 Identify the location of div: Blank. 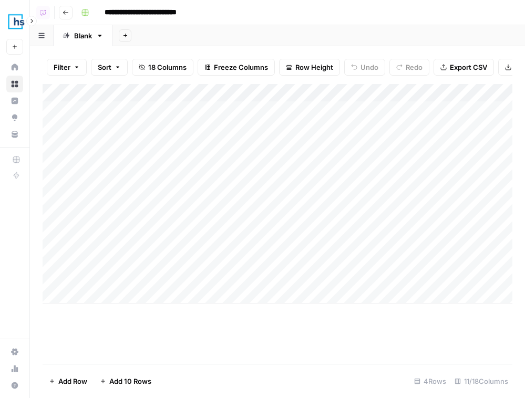
(83, 36).